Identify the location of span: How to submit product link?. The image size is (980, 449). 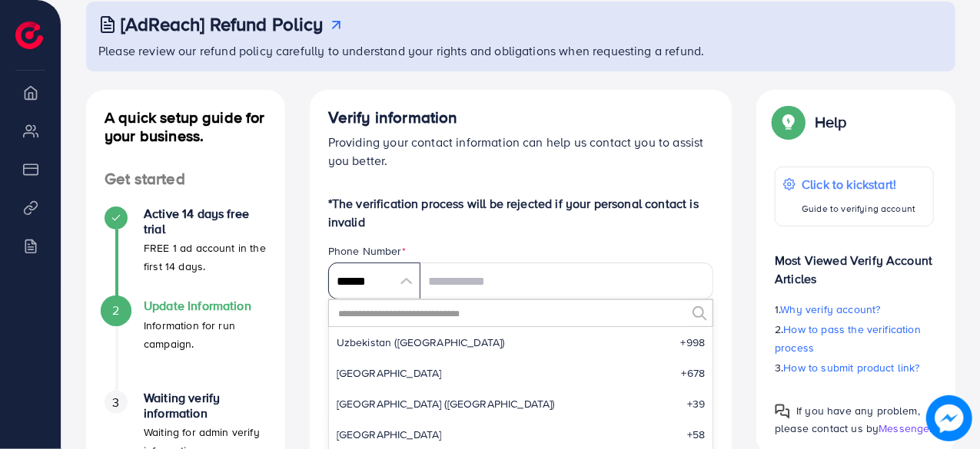
(852, 368).